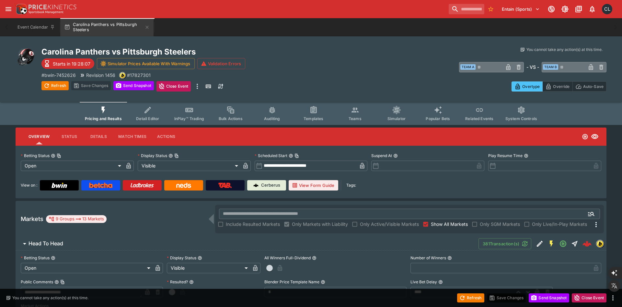  What do you see at coordinates (76, 219) in the screenshot?
I see `div: 9 Groups 13 Markets` at bounding box center [76, 219].